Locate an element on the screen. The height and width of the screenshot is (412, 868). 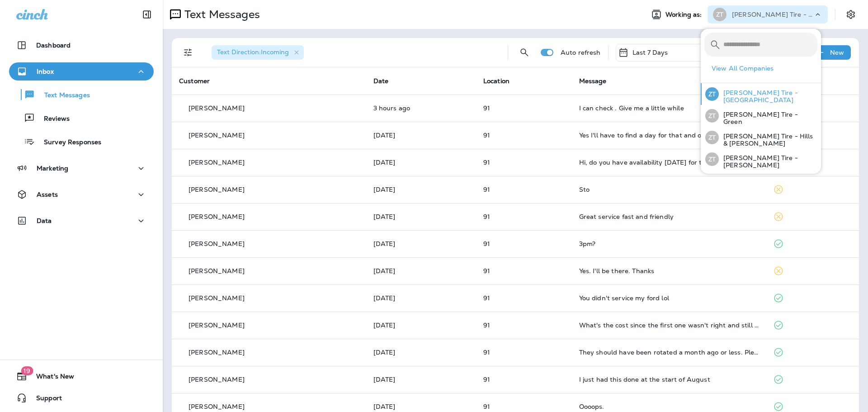
div: You didn't service my ford lol is located at coordinates (669, 298).